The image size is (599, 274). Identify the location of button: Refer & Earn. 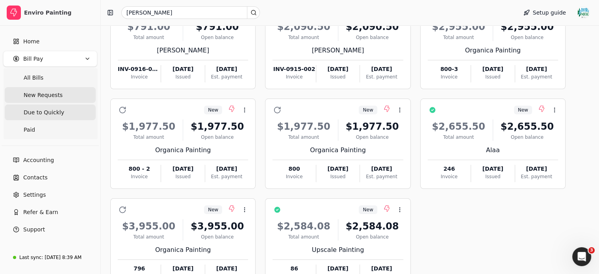
(50, 212).